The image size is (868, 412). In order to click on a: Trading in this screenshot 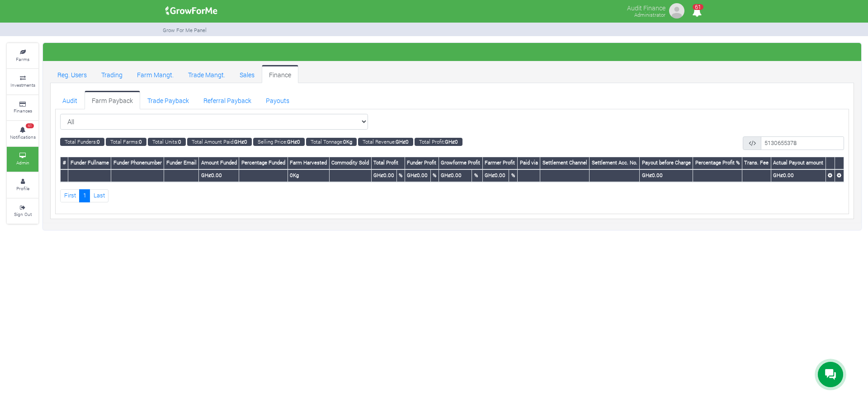, I will do `click(111, 74)`.